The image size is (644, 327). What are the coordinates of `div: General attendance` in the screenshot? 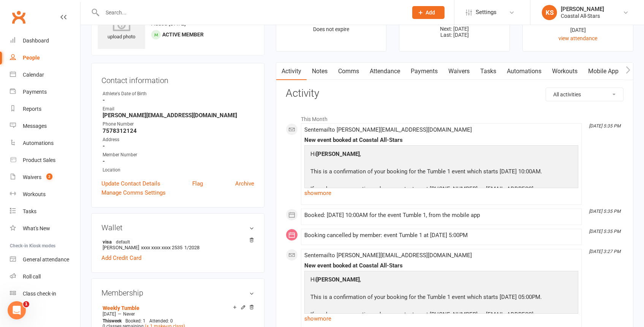 It's located at (46, 260).